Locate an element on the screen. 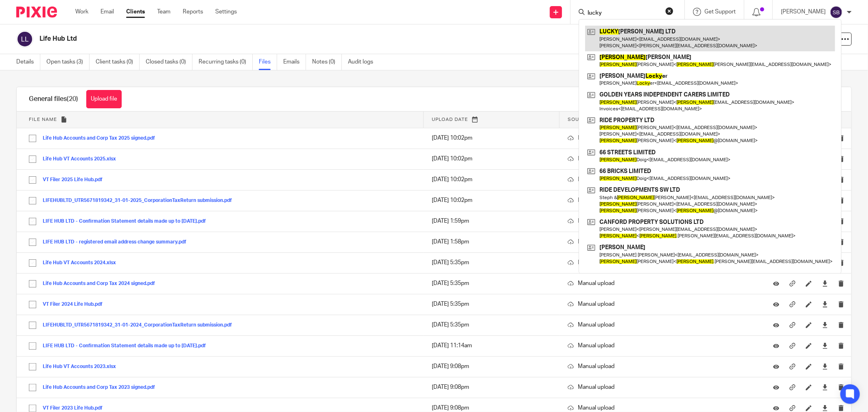 This screenshot has height=412, width=868. button: Life Hub VT Accounts 2025.xlsx is located at coordinates (83, 159).